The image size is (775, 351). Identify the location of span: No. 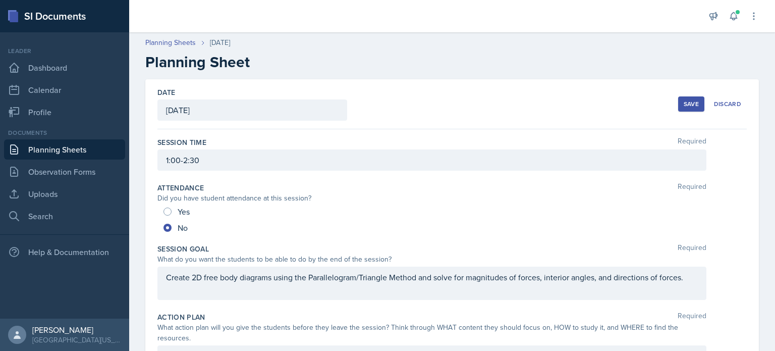
(183, 227).